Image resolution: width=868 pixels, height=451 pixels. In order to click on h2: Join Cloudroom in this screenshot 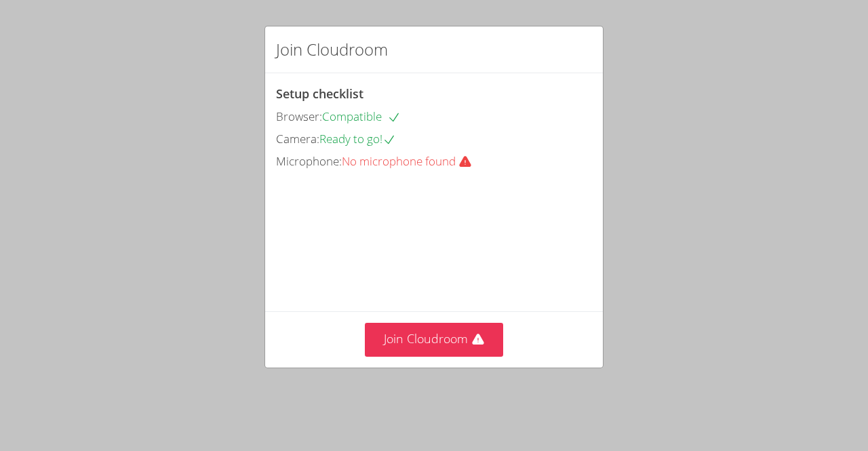, I will do `click(332, 49)`.